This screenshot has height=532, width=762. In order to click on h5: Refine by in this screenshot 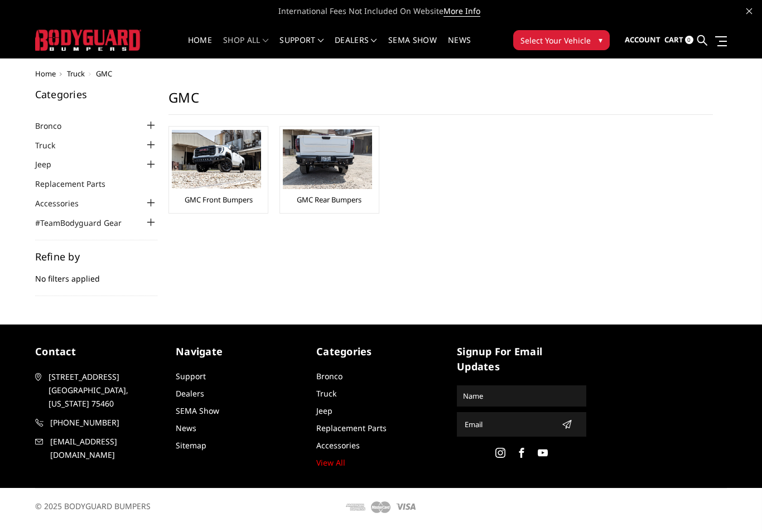, I will do `click(96, 257)`.